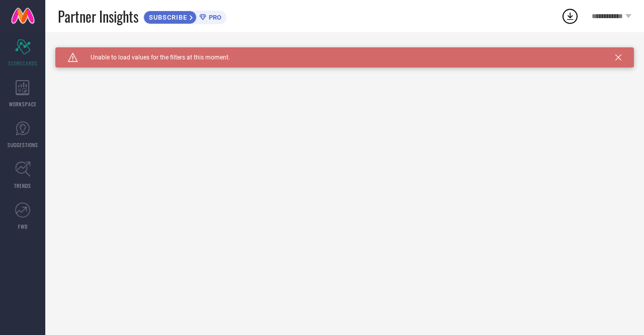  What do you see at coordinates (167, 17) in the screenshot?
I see `span: SUBSCRIBE` at bounding box center [167, 17].